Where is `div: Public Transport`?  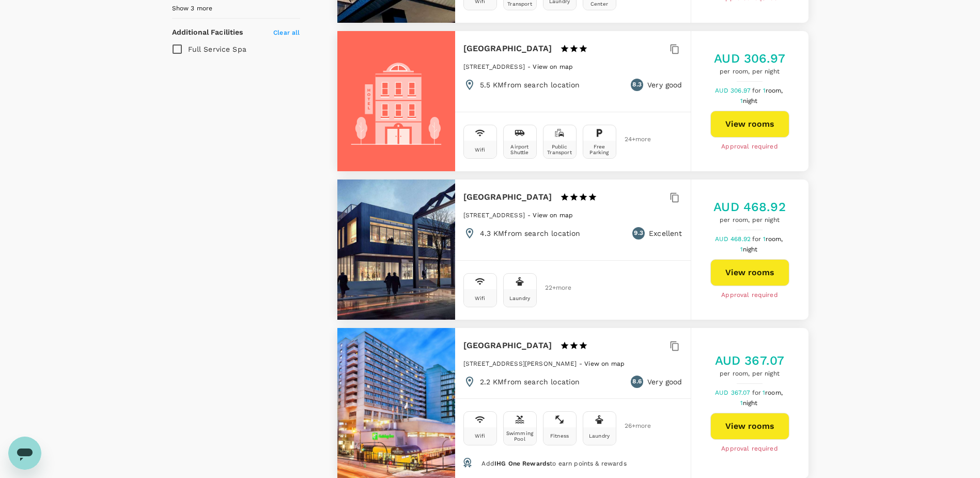
div: Public Transport is located at coordinates (560, 150).